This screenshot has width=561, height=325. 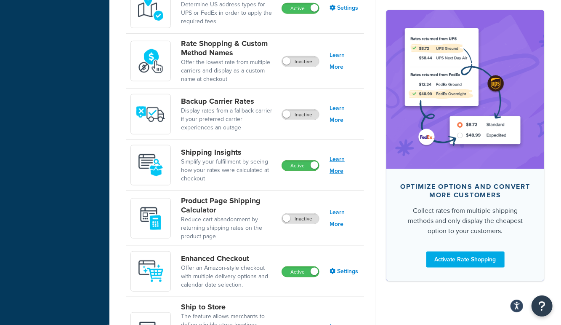 What do you see at coordinates (228, 13) in the screenshot?
I see `a: Determine US address types for UPS or FedEx in order to apply the required fees` at bounding box center [228, 13].